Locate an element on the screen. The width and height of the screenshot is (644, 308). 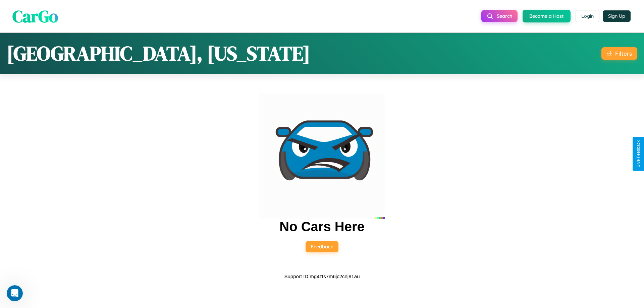
p: Support ID: mg4zts7m6jc2cnj81au is located at coordinates (322, 276).